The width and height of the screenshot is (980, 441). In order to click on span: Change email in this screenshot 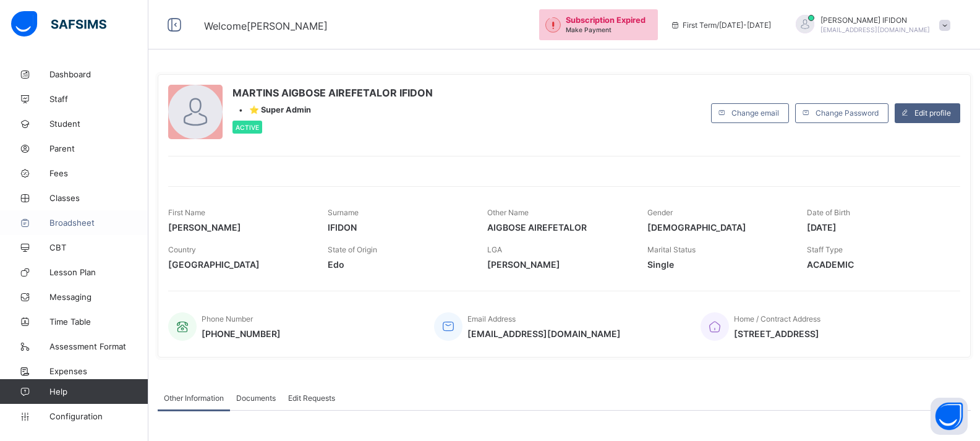, I will do `click(755, 112)`.